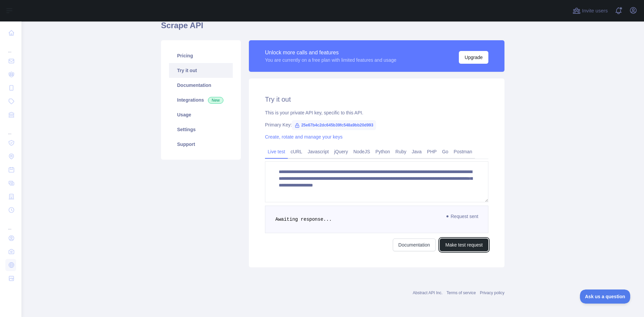  Describe the element at coordinates (201, 144) in the screenshot. I see `a: Support` at that location.